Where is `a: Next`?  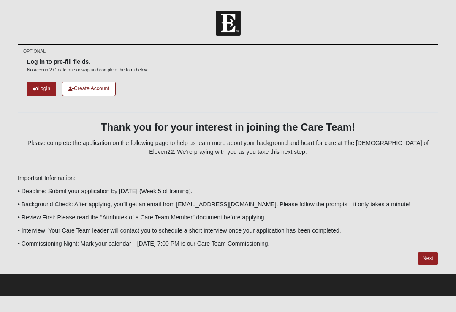 a: Next is located at coordinates (428, 258).